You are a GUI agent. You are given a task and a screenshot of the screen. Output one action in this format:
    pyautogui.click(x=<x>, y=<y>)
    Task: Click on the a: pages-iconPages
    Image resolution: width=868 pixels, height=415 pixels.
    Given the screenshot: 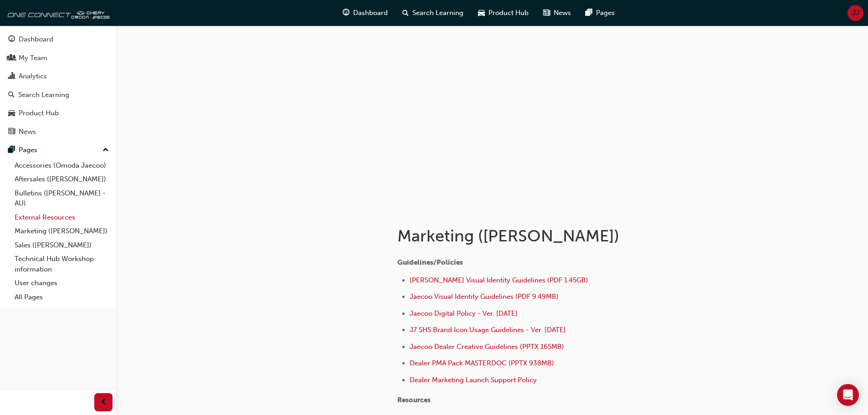 What is the action you would take?
    pyautogui.click(x=600, y=13)
    